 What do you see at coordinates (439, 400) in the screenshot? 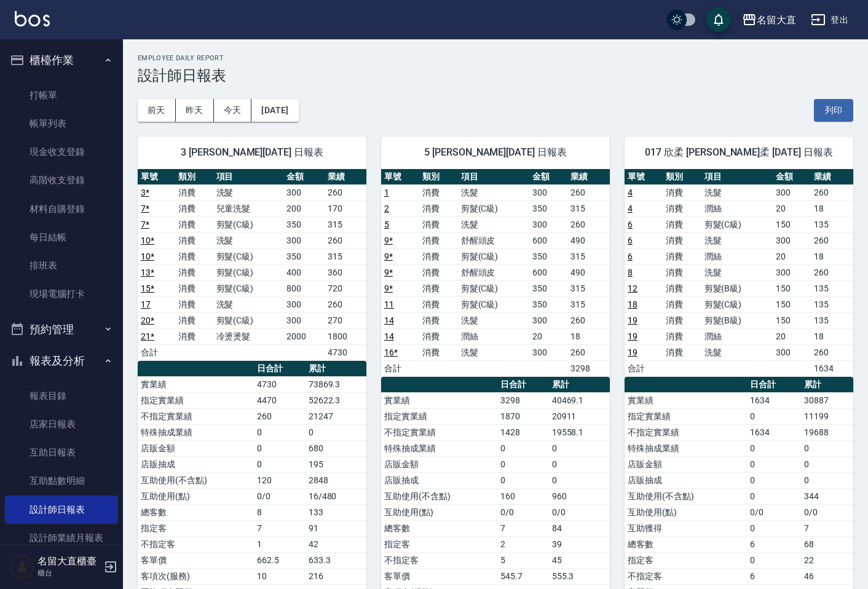
I see `td: 實業績` at bounding box center [439, 400].